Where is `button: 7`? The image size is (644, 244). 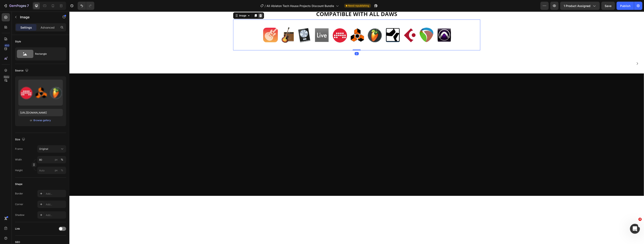
button: 7 is located at coordinates (16, 6).